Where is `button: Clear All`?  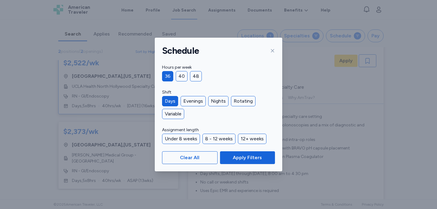
button: Clear All is located at coordinates (190, 158).